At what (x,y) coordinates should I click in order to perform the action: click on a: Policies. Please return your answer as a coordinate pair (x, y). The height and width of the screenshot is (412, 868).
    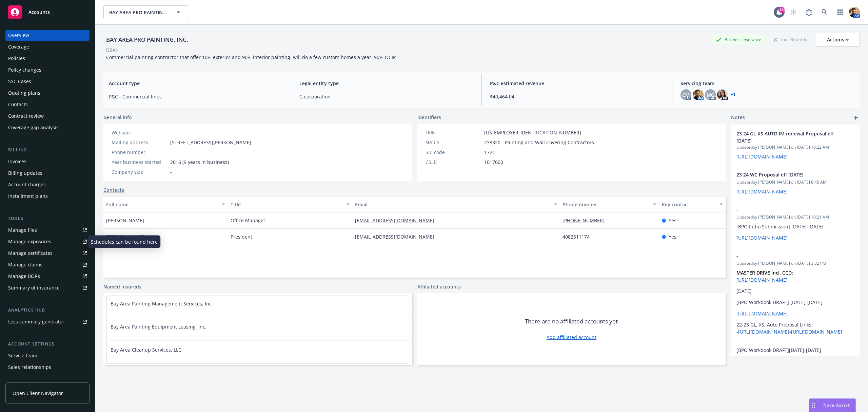
    Looking at the image, I should click on (48, 59).